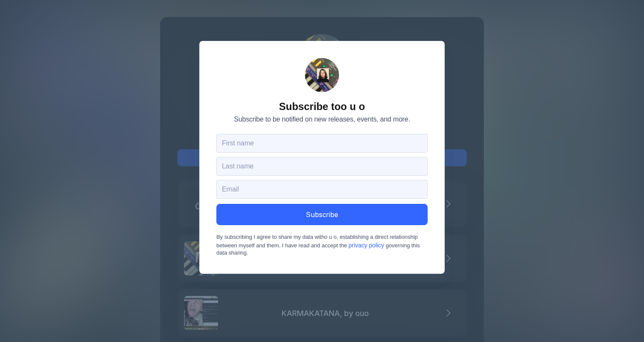 This screenshot has width=644, height=342. I want to click on input: Last name, so click(322, 166).